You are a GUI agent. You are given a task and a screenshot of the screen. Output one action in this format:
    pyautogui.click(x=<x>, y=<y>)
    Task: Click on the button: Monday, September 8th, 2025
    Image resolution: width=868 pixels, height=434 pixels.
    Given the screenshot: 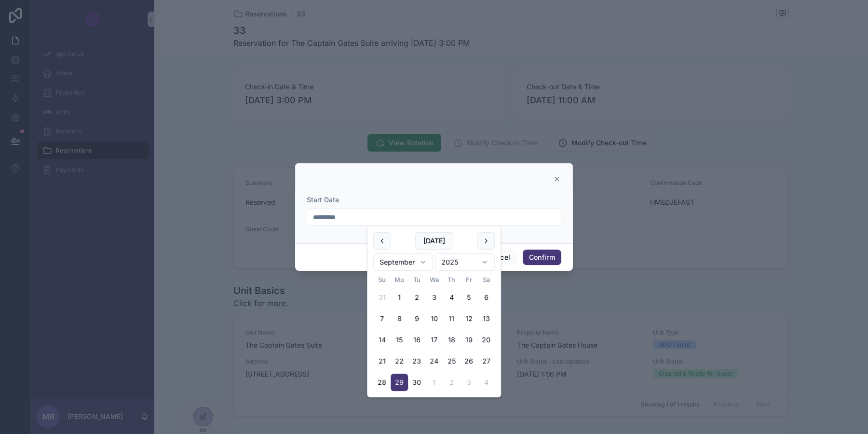 What is the action you would take?
    pyautogui.click(x=400, y=318)
    